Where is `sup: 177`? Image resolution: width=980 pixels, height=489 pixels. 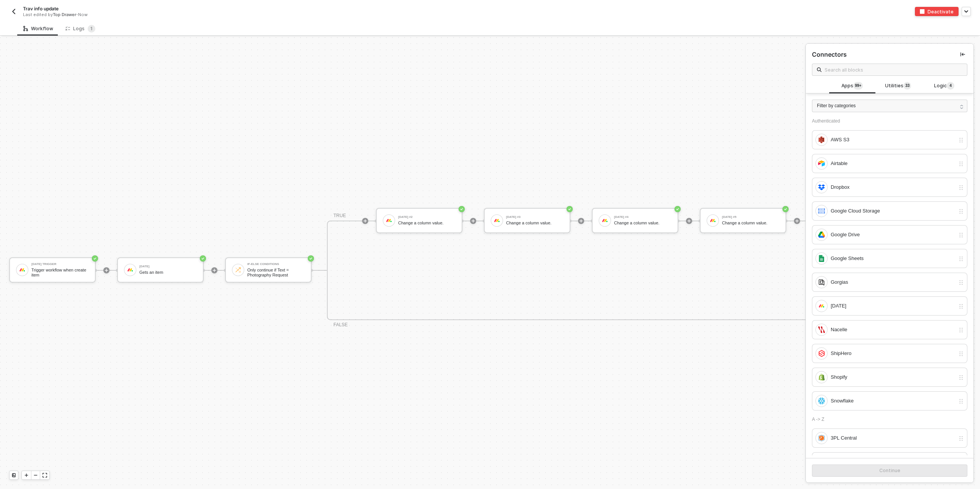 sup: 177 is located at coordinates (858, 86).